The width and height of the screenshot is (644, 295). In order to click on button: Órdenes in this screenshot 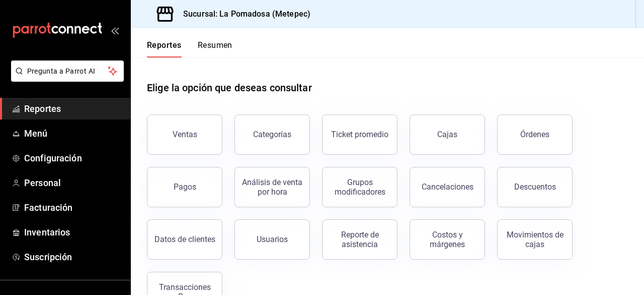, I will do `click(535, 135)`.